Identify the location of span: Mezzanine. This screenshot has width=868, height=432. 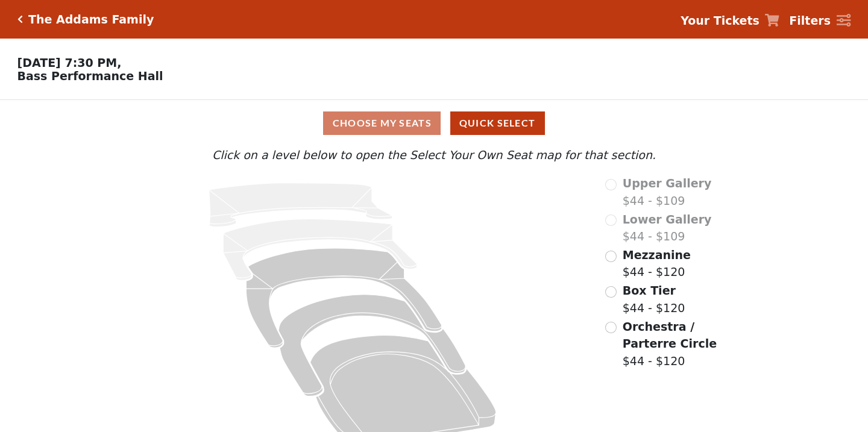
(656, 255).